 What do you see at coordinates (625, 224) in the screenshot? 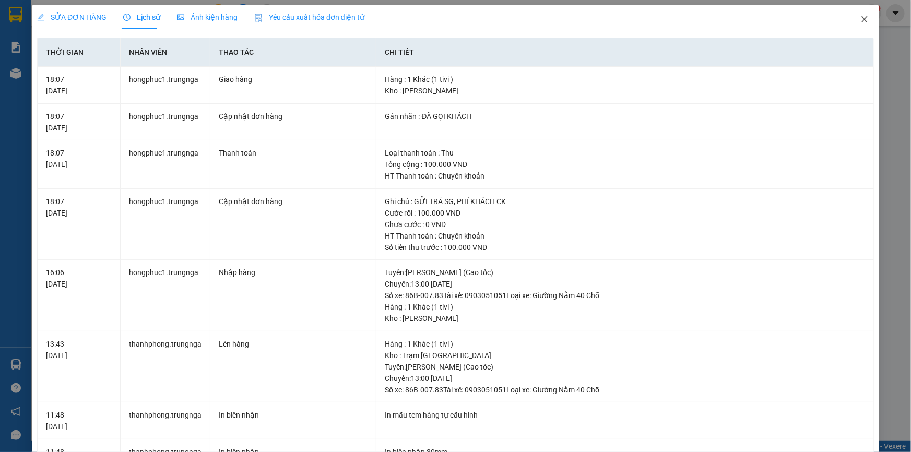
I see `div: Chưa cước : 0 VND` at bounding box center [625, 224].